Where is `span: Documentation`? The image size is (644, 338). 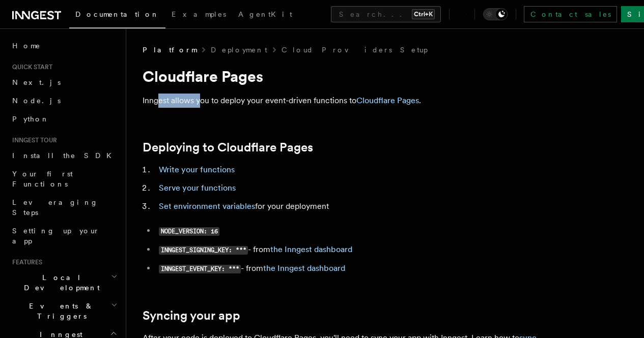
span: Documentation is located at coordinates (117, 15).